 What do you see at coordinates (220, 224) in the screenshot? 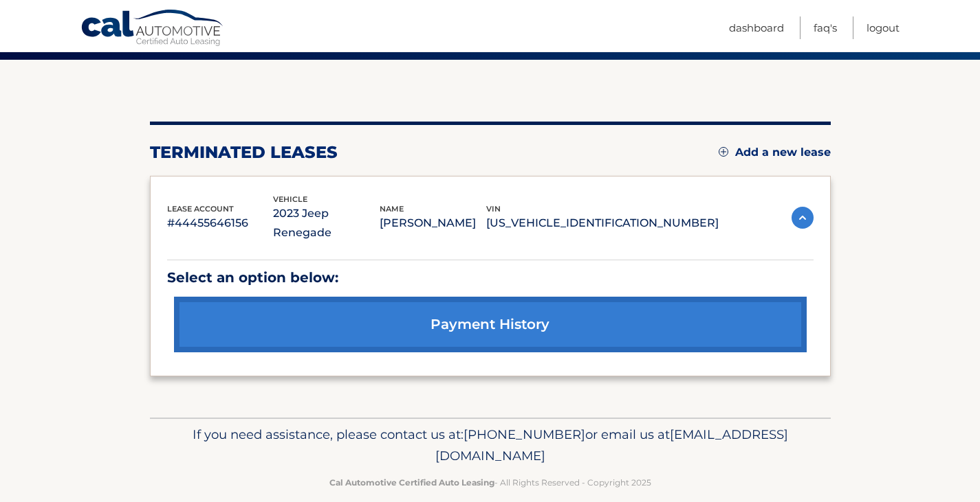
I see `p: #44455646156` at bounding box center [220, 224].